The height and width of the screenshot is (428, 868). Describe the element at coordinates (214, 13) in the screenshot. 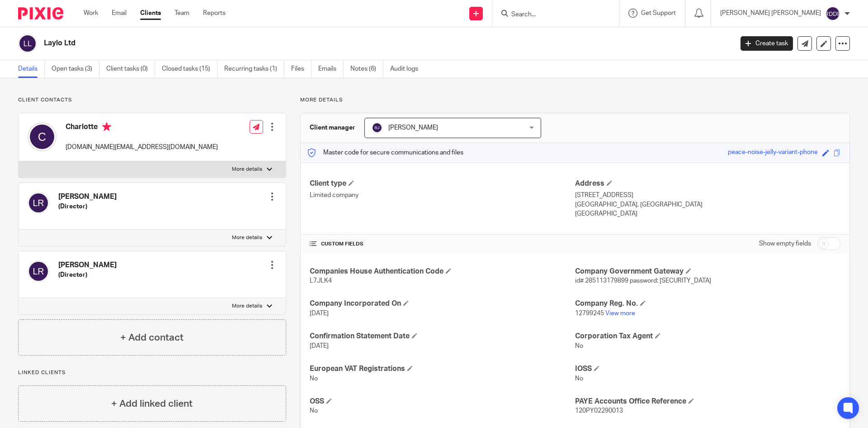

I see `a: Reports` at that location.